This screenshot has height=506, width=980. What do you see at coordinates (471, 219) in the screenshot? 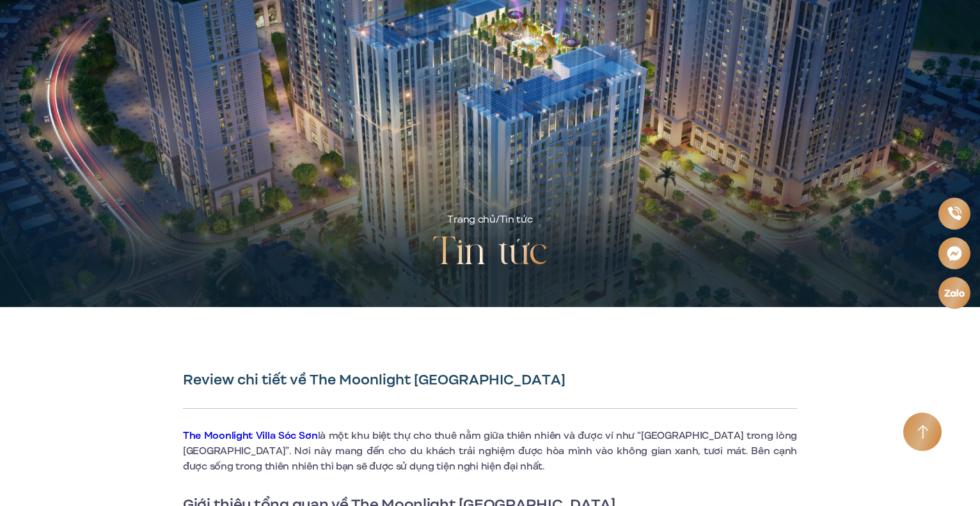
I see `a: Trang chủ` at bounding box center [471, 219].